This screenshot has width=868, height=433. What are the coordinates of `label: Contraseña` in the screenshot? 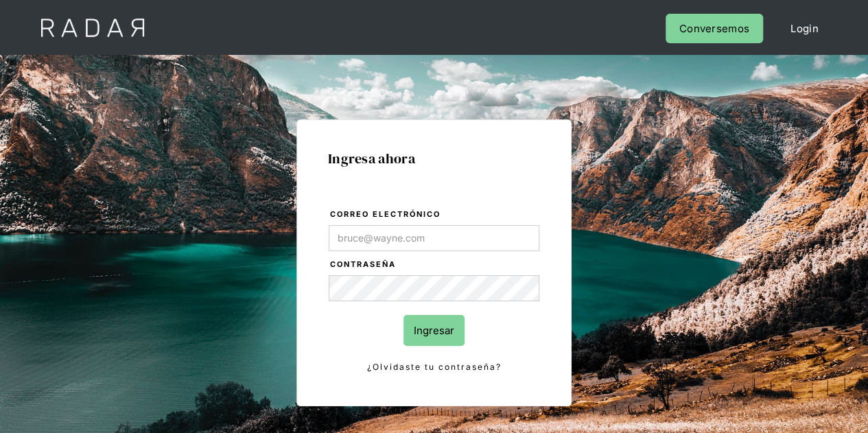 It's located at (434, 265).